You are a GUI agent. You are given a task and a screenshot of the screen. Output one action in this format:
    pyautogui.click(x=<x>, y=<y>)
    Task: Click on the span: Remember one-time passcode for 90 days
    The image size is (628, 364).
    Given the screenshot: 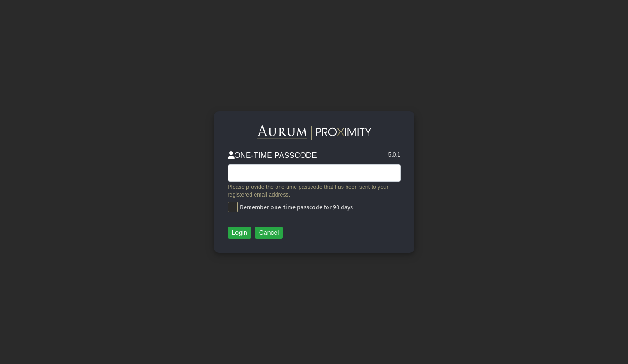 What is the action you would take?
    pyautogui.click(x=295, y=207)
    